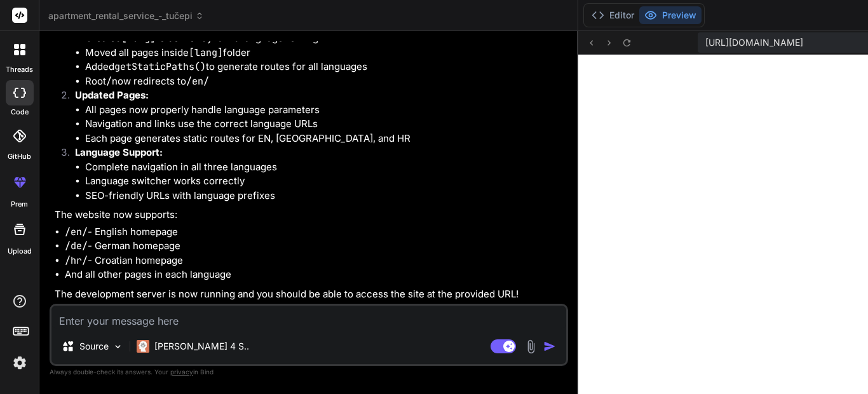 This screenshot has height=394, width=868. I want to click on img: attachment, so click(531, 347).